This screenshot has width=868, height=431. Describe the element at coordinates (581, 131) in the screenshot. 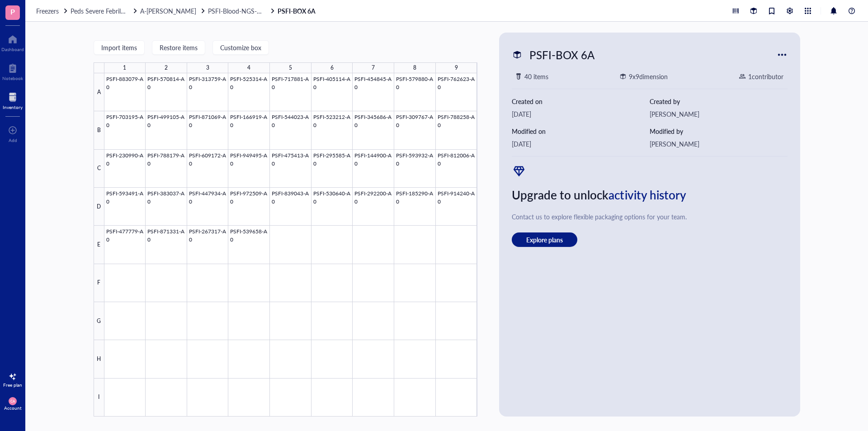

I see `div: Modified on` at that location.